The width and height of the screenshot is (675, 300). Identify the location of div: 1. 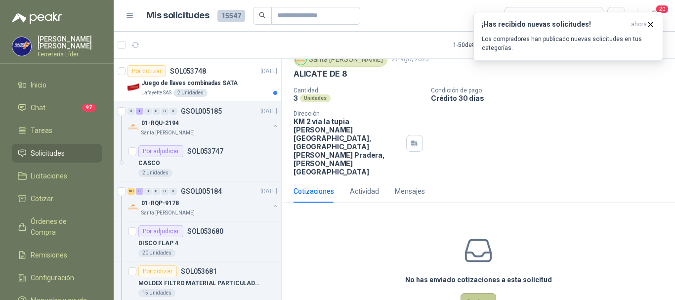
(139, 111).